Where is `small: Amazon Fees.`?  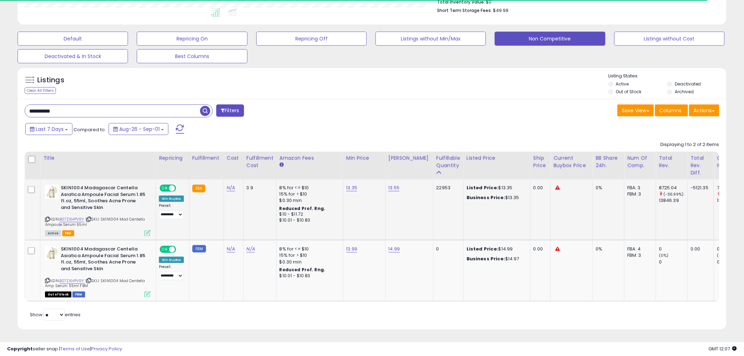 small: Amazon Fees. is located at coordinates (282, 165).